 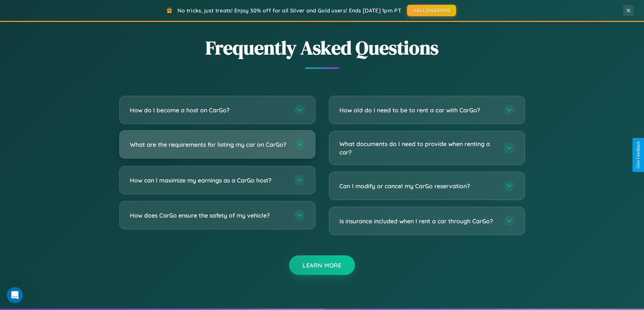 I want to click on h3: What are the requirements for listing my car on CarGo?, so click(x=208, y=145).